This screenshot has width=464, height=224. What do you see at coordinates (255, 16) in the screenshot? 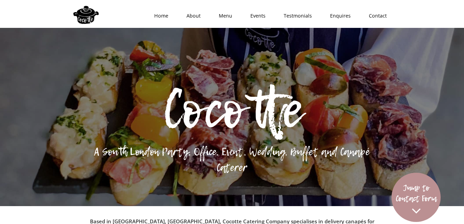
I see `a: Events` at bounding box center [255, 16].